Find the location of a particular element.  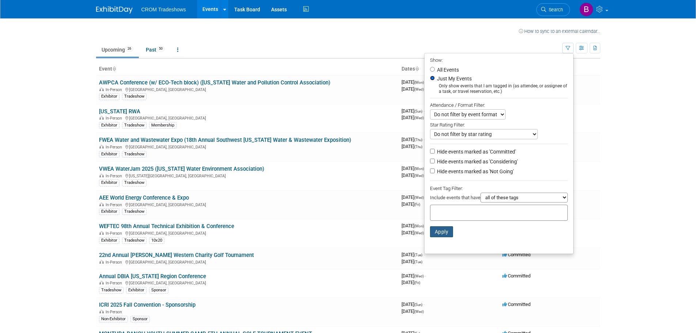

div: Membership is located at coordinates (163, 125).